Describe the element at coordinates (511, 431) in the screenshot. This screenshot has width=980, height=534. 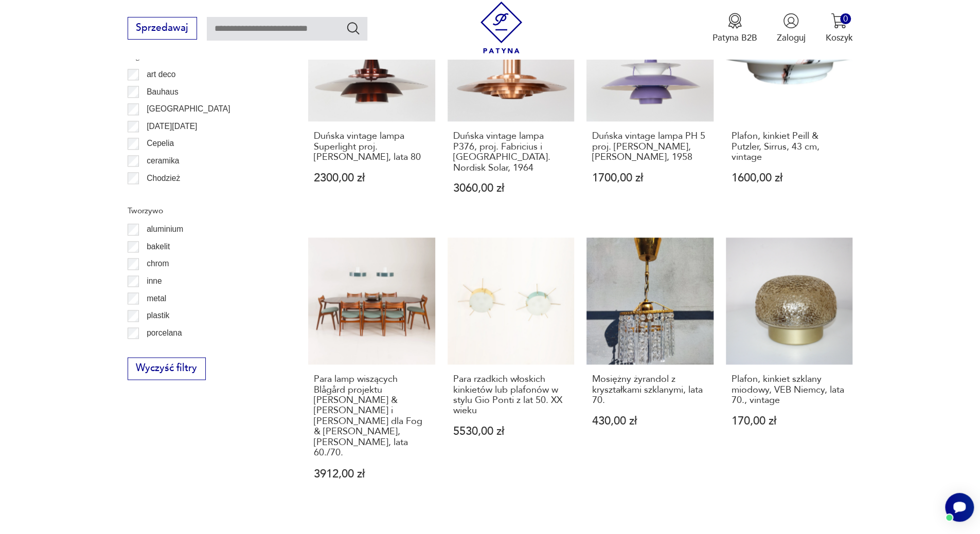
I see `p: 5530,00 zł` at that location.